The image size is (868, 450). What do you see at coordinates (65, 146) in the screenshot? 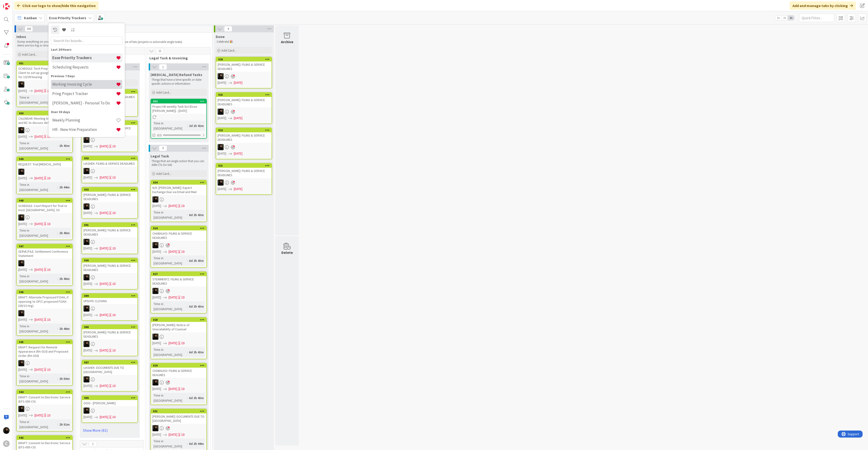
I see `div: 2h 43m` at bounding box center [65, 146].